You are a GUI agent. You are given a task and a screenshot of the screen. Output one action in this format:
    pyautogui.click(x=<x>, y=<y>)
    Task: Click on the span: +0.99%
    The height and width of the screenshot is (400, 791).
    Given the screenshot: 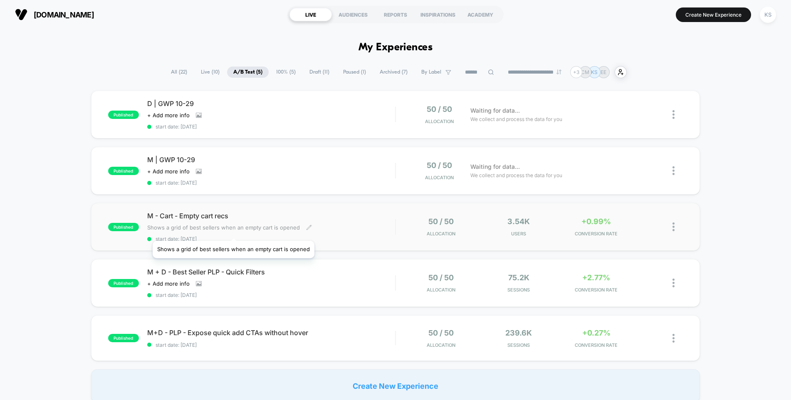 What is the action you would take?
    pyautogui.click(x=596, y=221)
    